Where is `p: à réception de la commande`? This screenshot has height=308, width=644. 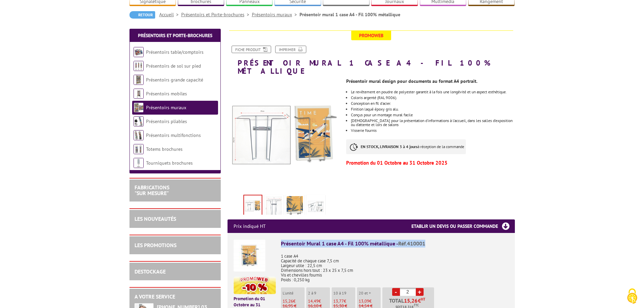
p: à réception de la commande is located at coordinates (406, 147).